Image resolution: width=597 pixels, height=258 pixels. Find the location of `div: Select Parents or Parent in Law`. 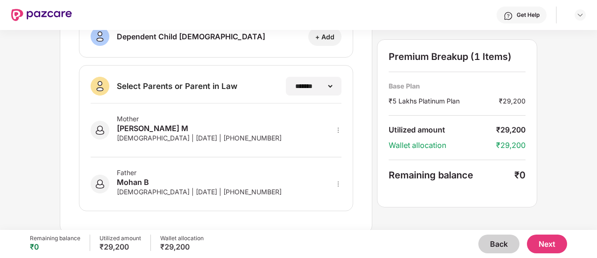

div: Select Parents or Parent in Law is located at coordinates (177, 86).